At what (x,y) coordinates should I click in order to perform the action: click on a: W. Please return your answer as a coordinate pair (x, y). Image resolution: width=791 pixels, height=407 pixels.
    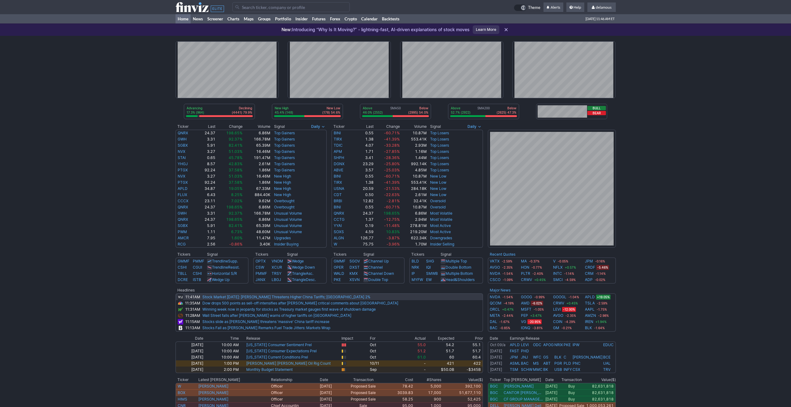
    Looking at the image, I should click on (335, 244).